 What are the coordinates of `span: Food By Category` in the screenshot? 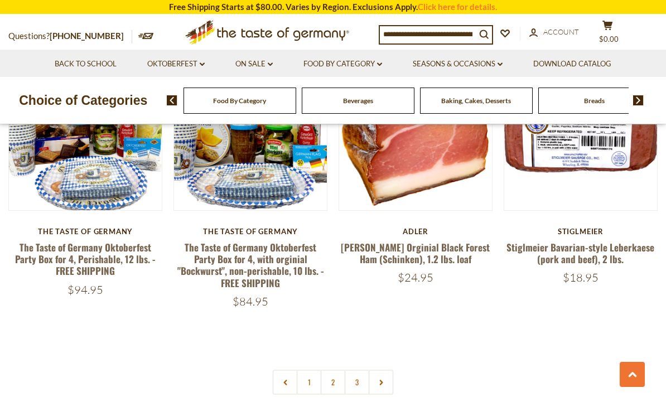 It's located at (239, 100).